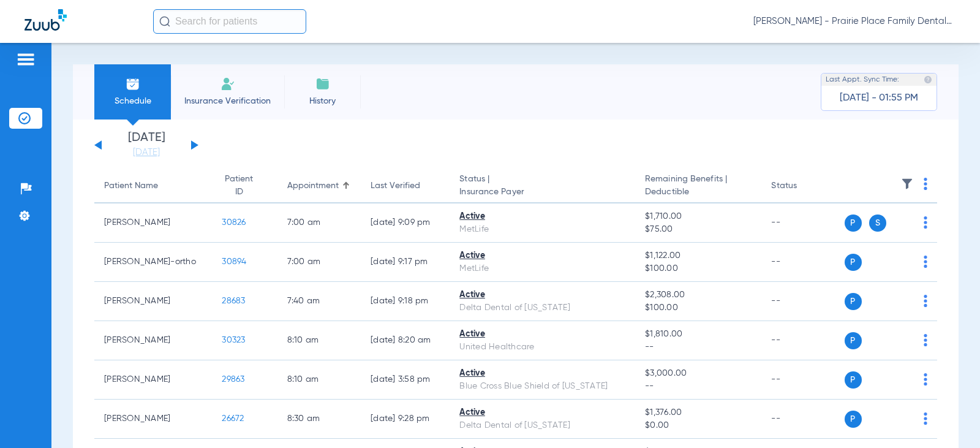 Image resolution: width=980 pixels, height=448 pixels. What do you see at coordinates (228, 84) in the screenshot?
I see `img: Manual Insurance Verification` at bounding box center [228, 84].